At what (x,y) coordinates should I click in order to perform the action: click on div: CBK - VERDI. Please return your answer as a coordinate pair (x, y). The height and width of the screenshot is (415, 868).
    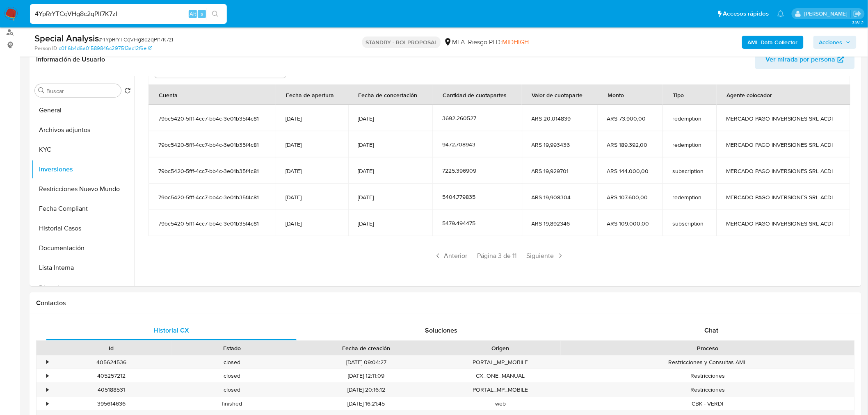
    Looking at the image, I should click on (708, 403).